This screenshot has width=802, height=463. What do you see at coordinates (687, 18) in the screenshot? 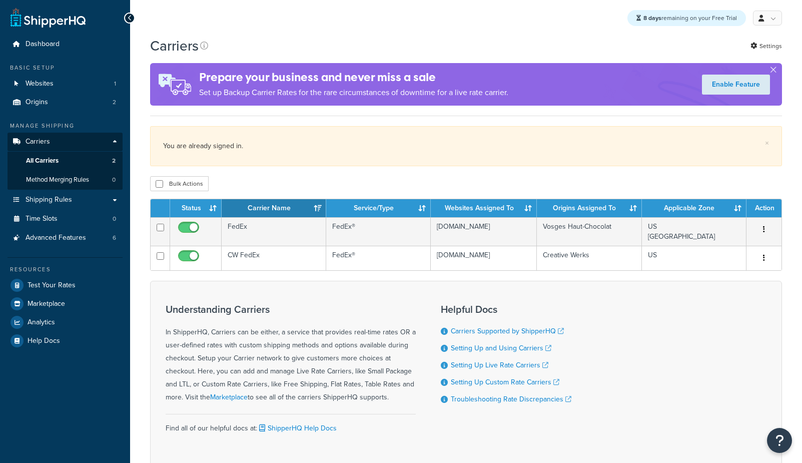
I see `div: remaining on your Free Trial` at bounding box center [687, 18].